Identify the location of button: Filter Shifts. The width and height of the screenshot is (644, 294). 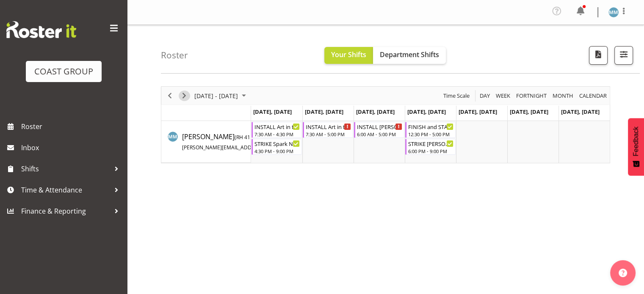
(624, 55).